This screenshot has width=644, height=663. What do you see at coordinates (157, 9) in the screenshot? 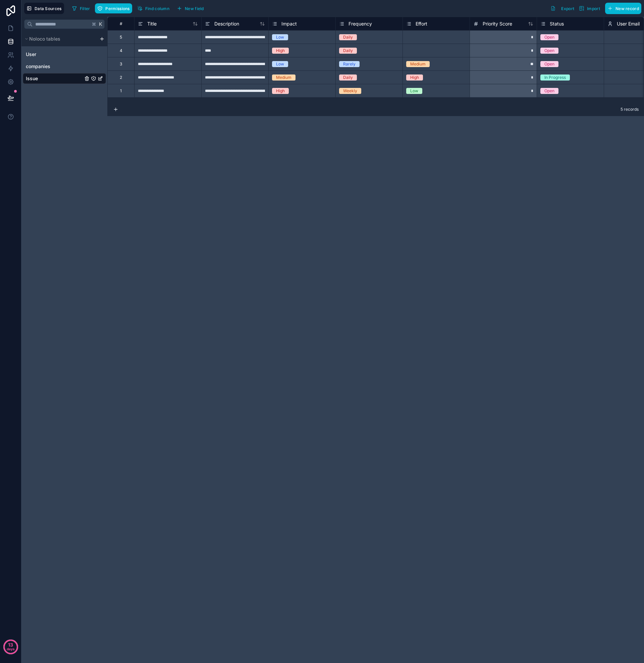
I see `span: Find column` at bounding box center [157, 9].